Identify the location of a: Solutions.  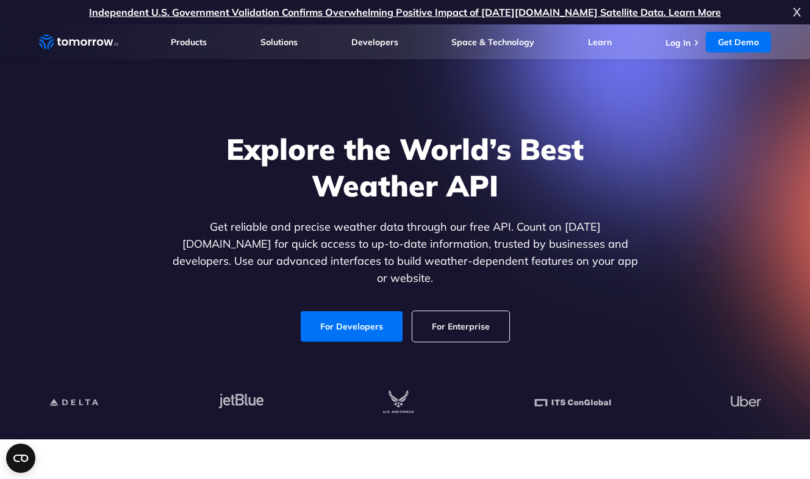
(279, 42).